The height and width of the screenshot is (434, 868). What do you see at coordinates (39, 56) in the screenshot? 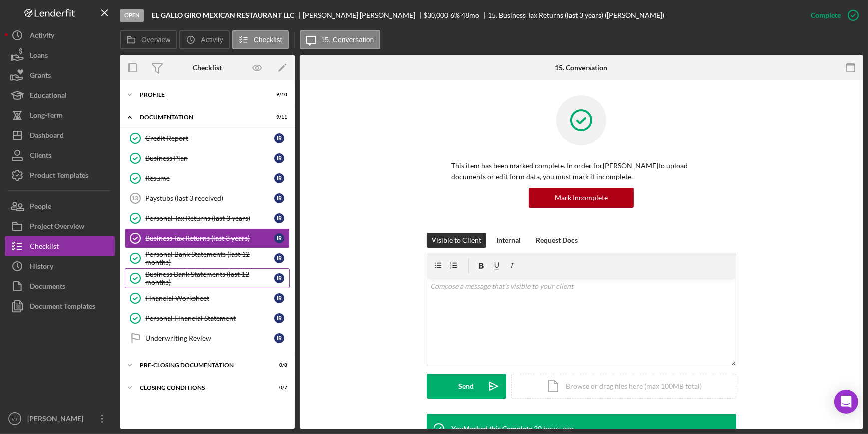
I see `div: Loans` at bounding box center [39, 56].